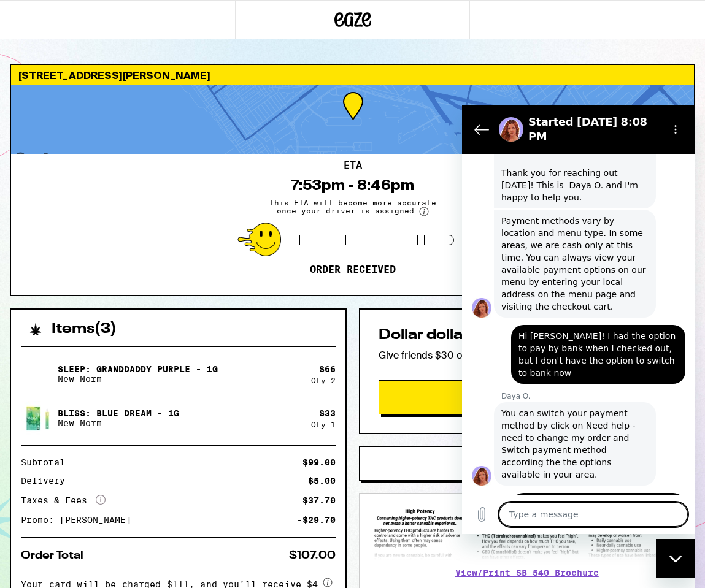 The image size is (705, 588). What do you see at coordinates (113, 339) in the screenshot?
I see `span: You can switch your payment method by click on Need help - need to change my order and Switch pay...` at bounding box center [113, 339].